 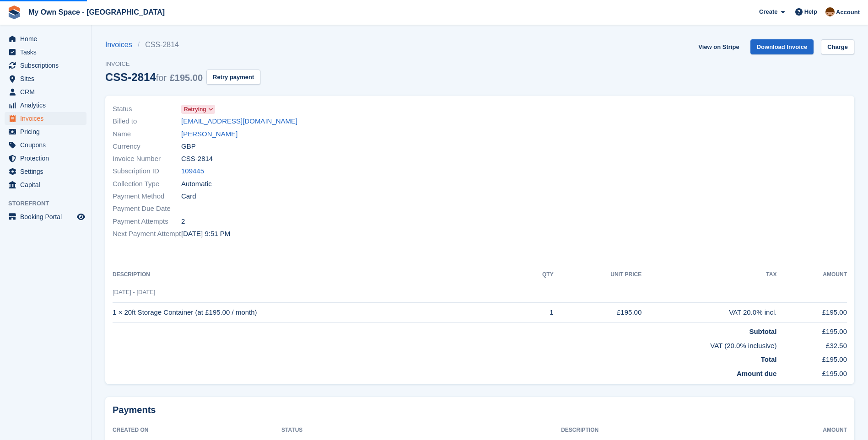 I want to click on span: Tasks, so click(x=47, y=53).